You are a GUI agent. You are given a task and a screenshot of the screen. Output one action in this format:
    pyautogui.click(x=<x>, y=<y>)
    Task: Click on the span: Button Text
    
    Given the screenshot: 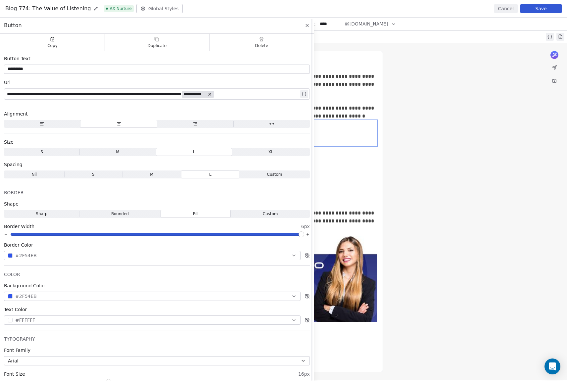 What is the action you would take?
    pyautogui.click(x=17, y=59)
    